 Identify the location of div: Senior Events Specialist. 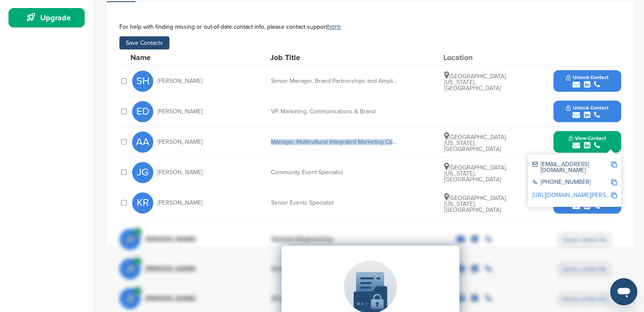
(335, 203).